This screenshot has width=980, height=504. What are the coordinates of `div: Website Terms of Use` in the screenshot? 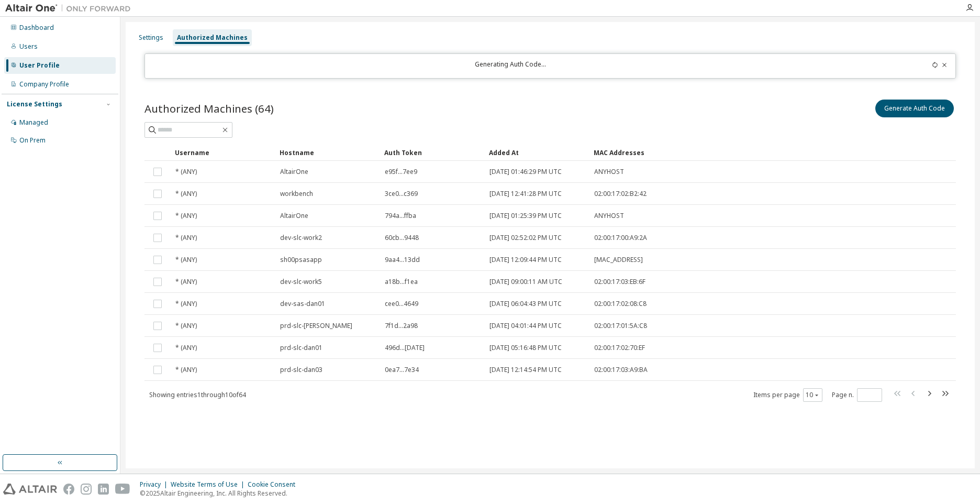 It's located at (209, 484).